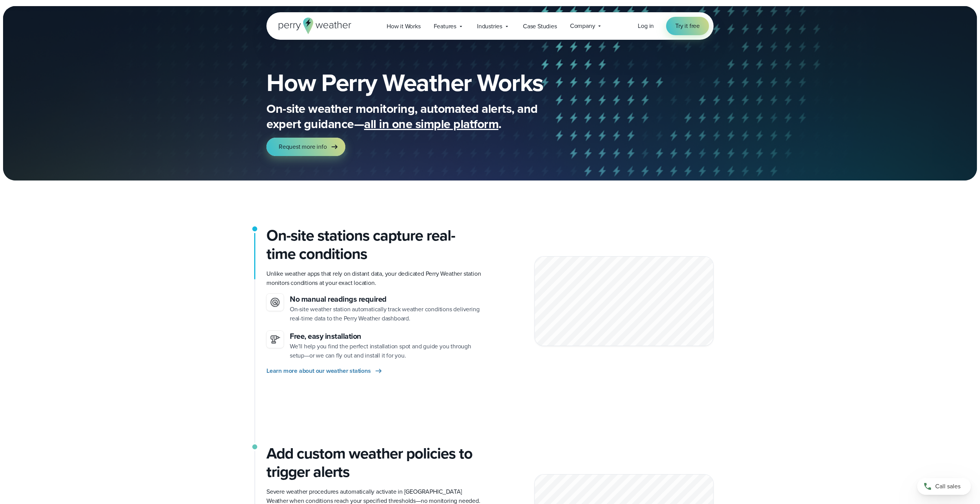  What do you see at coordinates (375, 245) in the screenshot?
I see `h2: On-site stations capture real-time conditions` at bounding box center [375, 245].